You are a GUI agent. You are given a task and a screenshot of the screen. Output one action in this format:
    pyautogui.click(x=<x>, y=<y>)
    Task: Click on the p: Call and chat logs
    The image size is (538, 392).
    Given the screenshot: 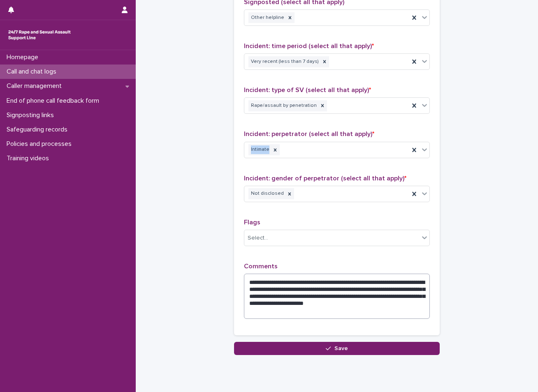 What is the action you would take?
    pyautogui.click(x=33, y=72)
    